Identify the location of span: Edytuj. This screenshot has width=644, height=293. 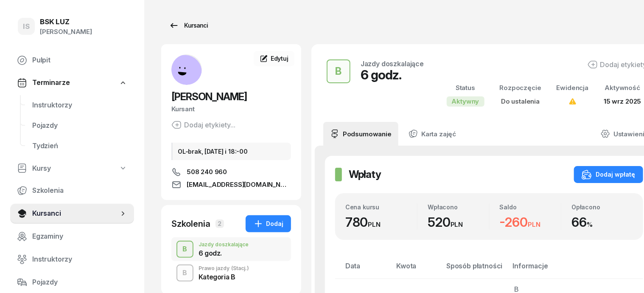
(280, 58).